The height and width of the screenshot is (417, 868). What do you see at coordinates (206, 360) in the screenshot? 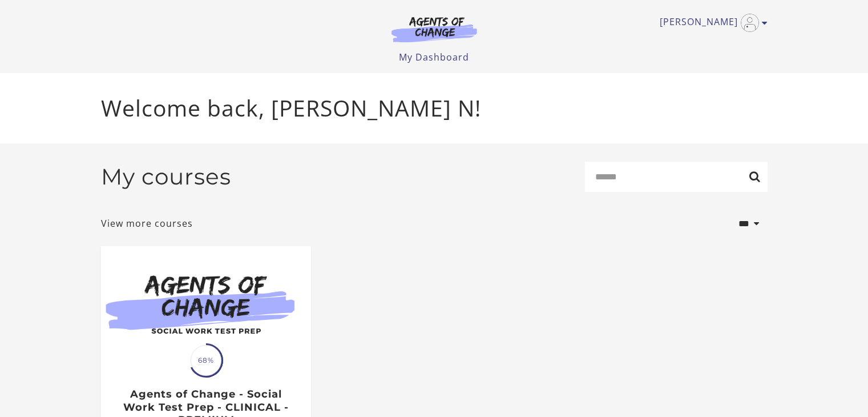
I see `span: 68%` at bounding box center [206, 360].